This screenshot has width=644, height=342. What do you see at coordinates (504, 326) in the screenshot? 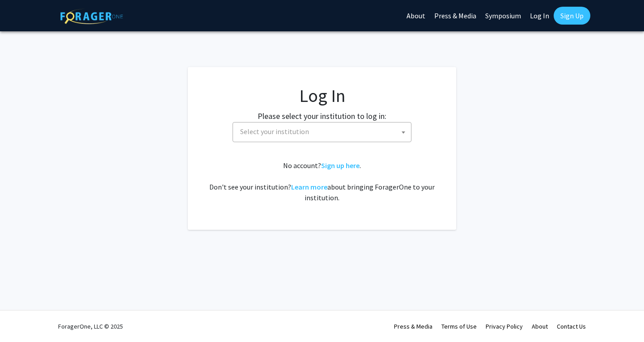
I see `a: Privacy Policy` at bounding box center [504, 326].